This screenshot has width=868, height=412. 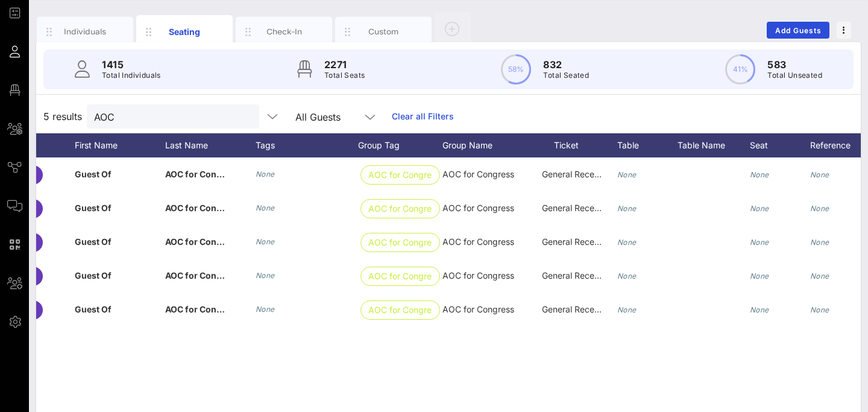 I want to click on p: 832, so click(x=566, y=64).